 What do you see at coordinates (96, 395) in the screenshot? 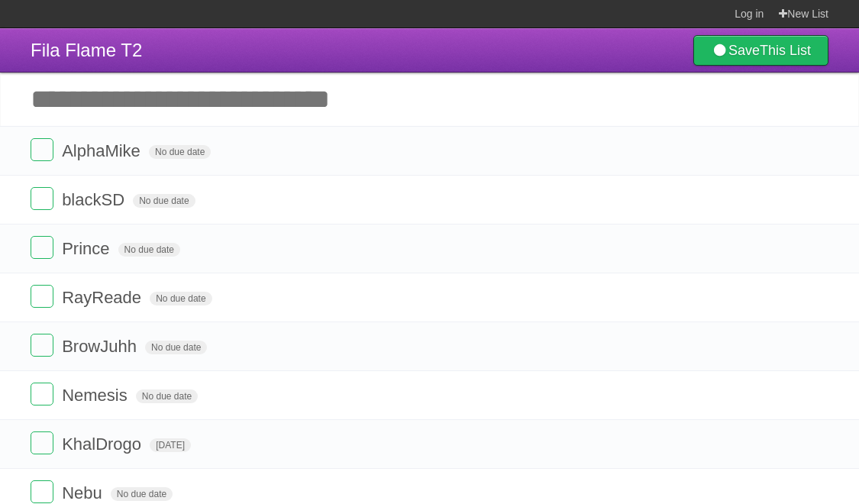
I see `span: Nemesis` at bounding box center [96, 395].